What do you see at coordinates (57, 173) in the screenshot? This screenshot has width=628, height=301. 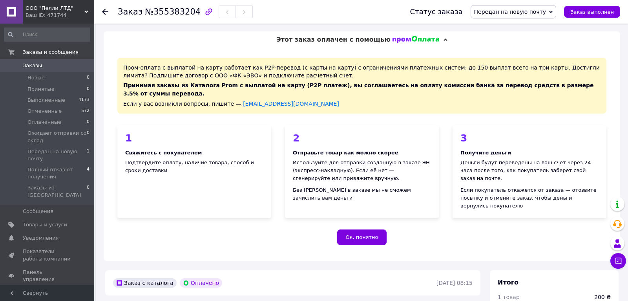 I see `span: Полный отказ от получения` at bounding box center [57, 173].